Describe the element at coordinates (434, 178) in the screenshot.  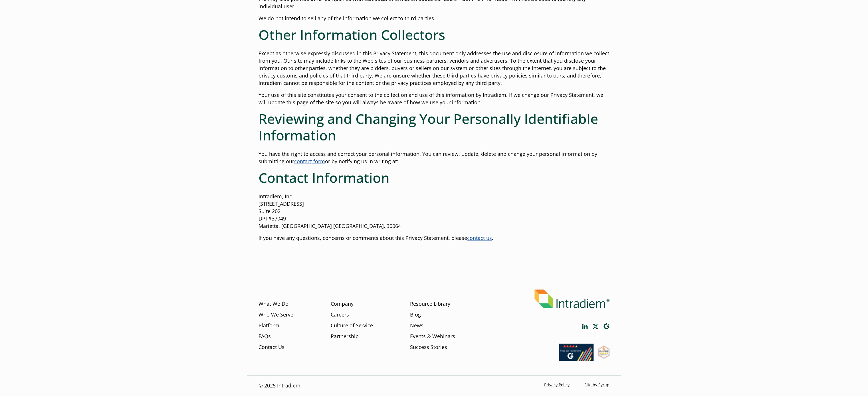
I see `h2: Contact Information` at that location.